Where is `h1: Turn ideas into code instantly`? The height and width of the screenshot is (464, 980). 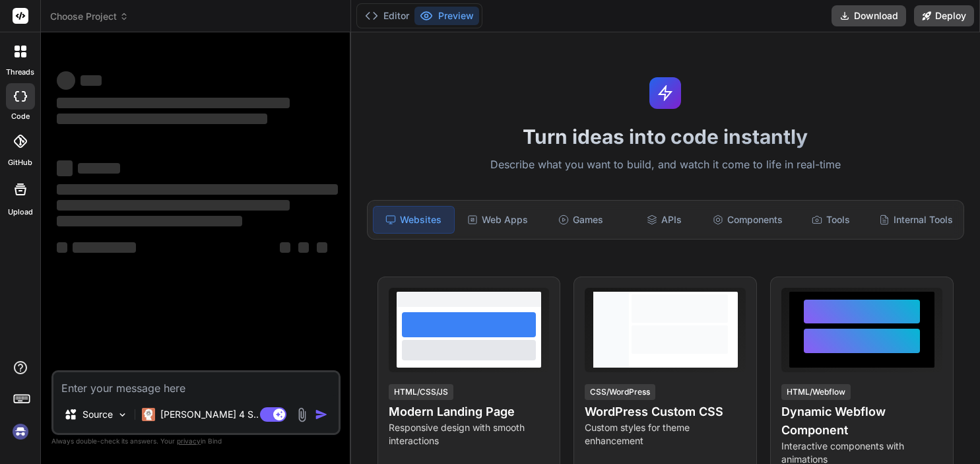
h1: Turn ideas into code instantly is located at coordinates (666, 137).